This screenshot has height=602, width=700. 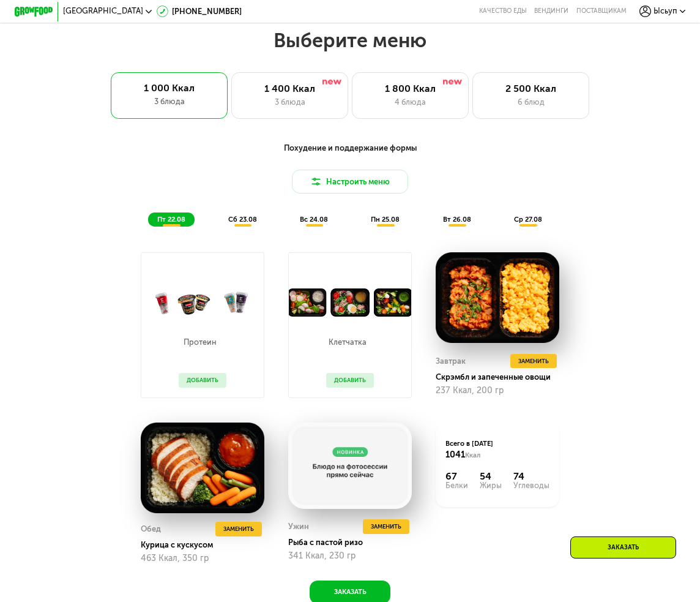 I want to click on div: Курица с кускусом, so click(x=207, y=545).